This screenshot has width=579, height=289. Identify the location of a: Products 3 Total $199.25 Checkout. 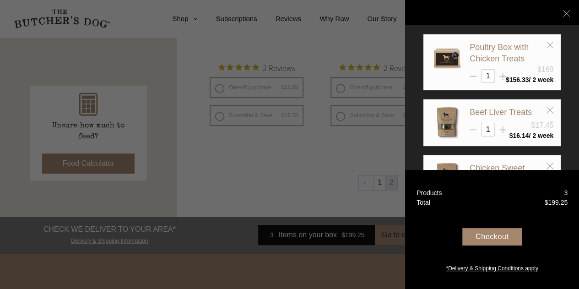
(492, 229).